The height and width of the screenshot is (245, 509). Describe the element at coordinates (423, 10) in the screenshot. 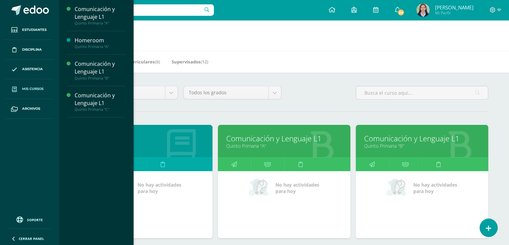

I see `img: 018c042a8e8dd272ac269bce2b175a24.png` at that location.